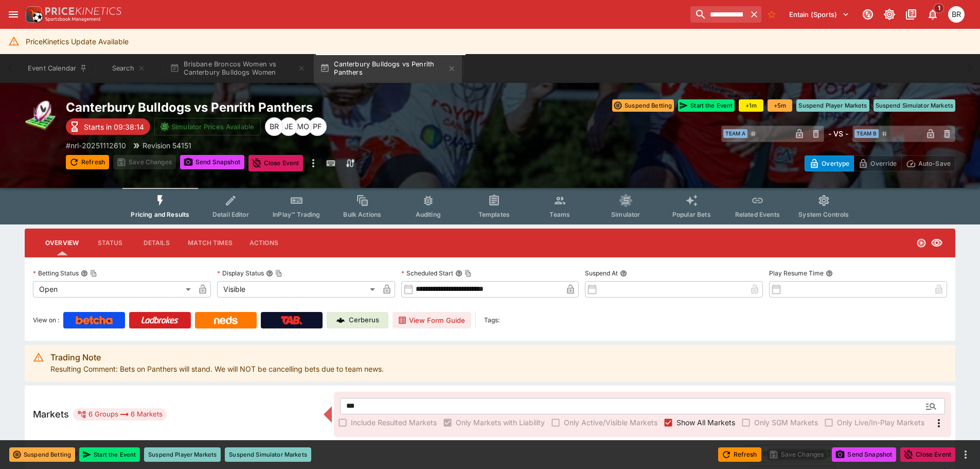  I want to click on svg: Open, so click(921, 243).